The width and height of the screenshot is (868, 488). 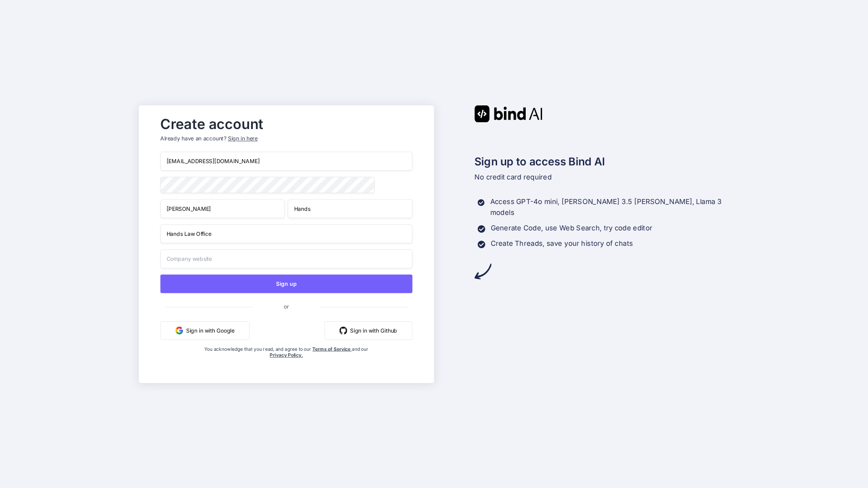 I want to click on input: Last Name, so click(x=350, y=209).